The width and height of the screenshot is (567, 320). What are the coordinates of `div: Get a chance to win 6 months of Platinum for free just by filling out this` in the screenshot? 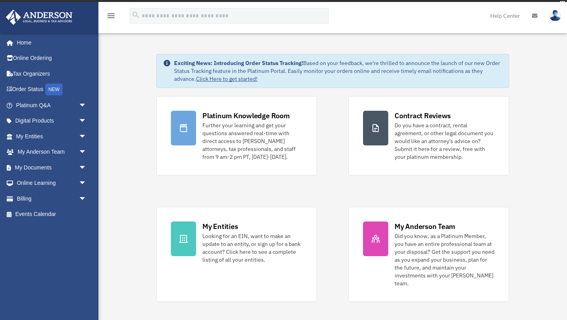 It's located at (270, 7).